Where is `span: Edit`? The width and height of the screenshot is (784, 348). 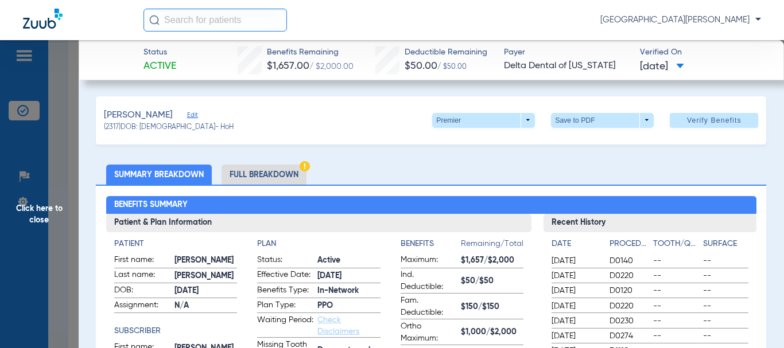
span: Edit is located at coordinates (192, 117).